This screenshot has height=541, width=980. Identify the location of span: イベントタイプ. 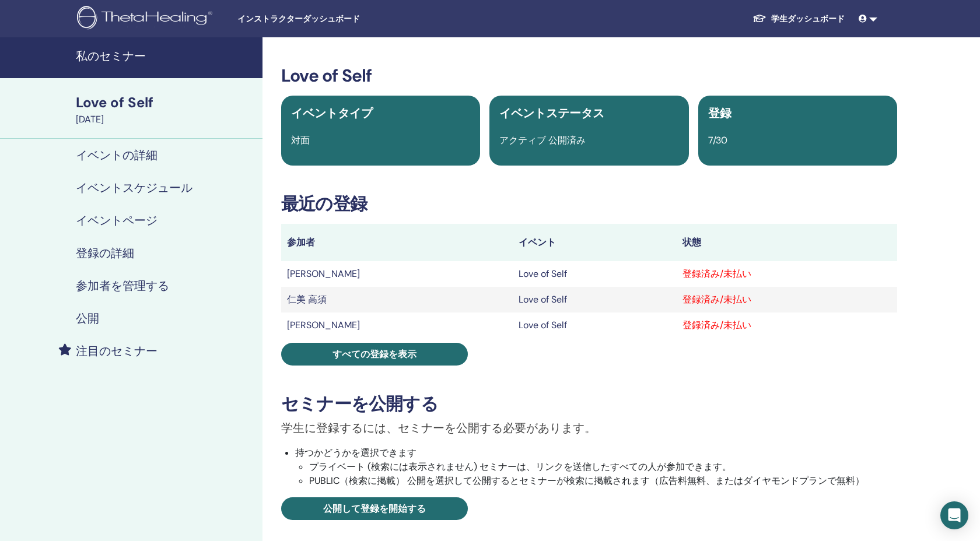
(332, 113).